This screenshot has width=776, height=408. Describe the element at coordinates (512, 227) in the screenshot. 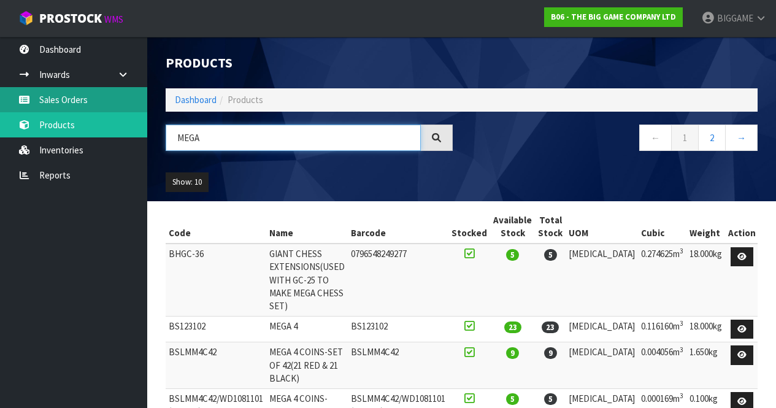

I see `th: Available Stock` at that location.